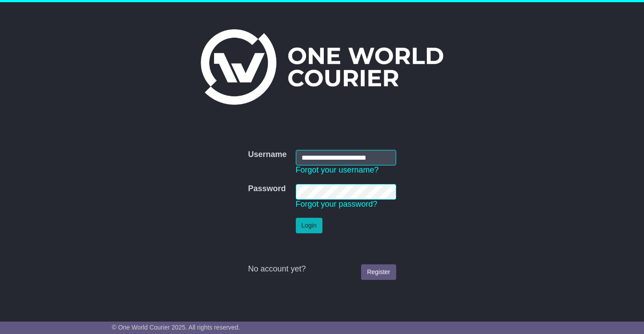 The image size is (644, 334). I want to click on div: No account yet?, so click(322, 269).